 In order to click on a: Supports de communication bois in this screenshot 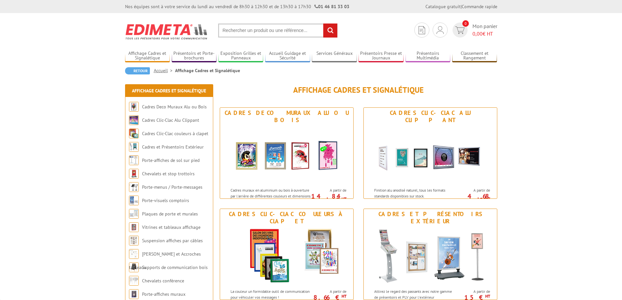, I will do `click(175, 267)`.